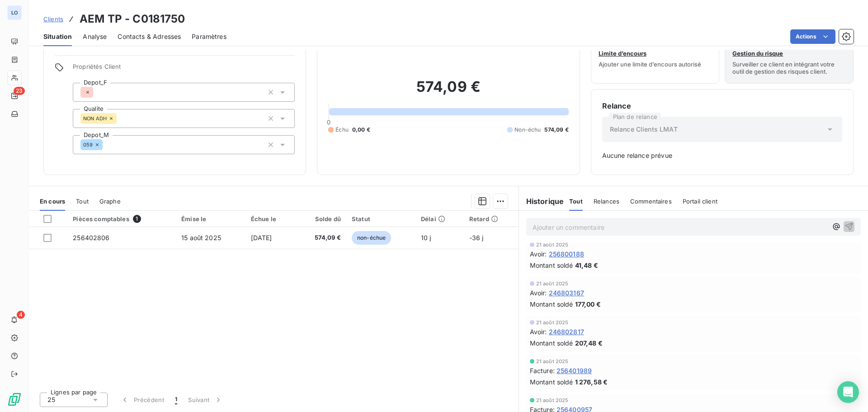 The width and height of the screenshot is (868, 412). I want to click on a: 23, so click(14, 96).